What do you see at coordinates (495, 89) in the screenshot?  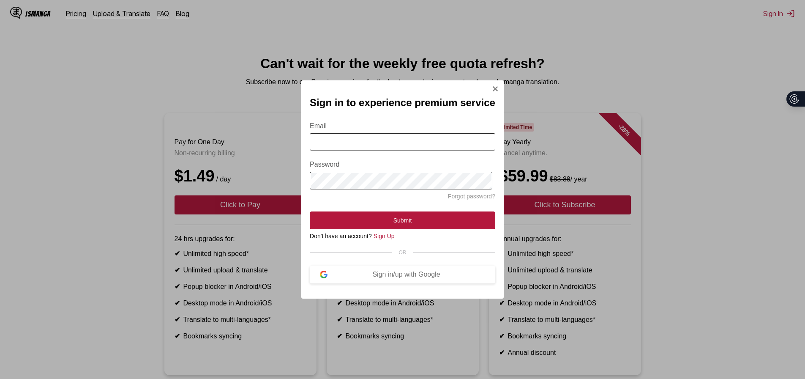 I see `img: Close` at bounding box center [495, 89].